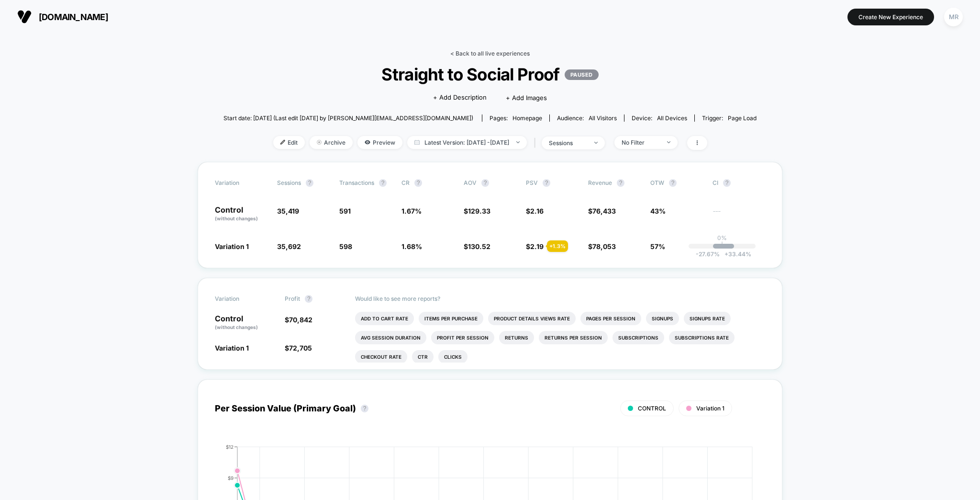 Image resolution: width=980 pixels, height=500 pixels. I want to click on div: No Filter, so click(641, 142).